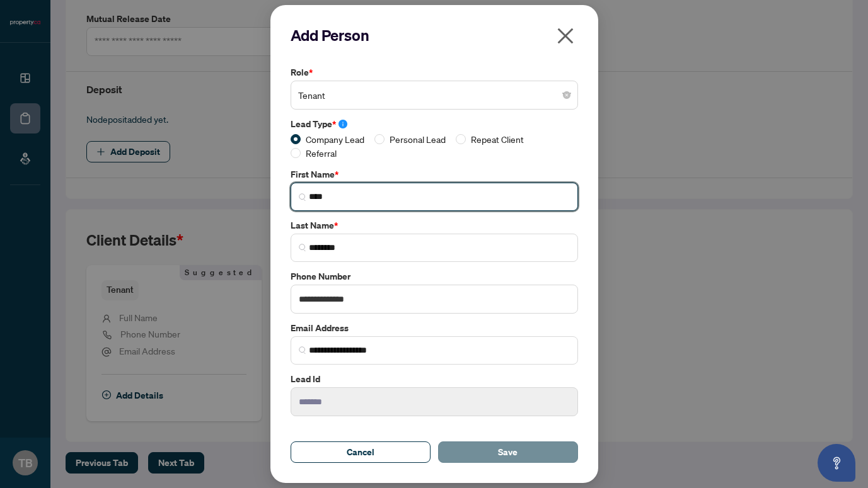  What do you see at coordinates (434, 124) in the screenshot?
I see `label: Lead Type` at bounding box center [434, 124].